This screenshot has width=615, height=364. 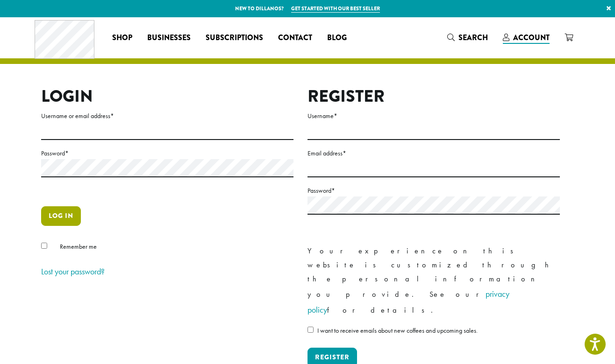 What do you see at coordinates (337, 38) in the screenshot?
I see `span: Blog` at bounding box center [337, 38].